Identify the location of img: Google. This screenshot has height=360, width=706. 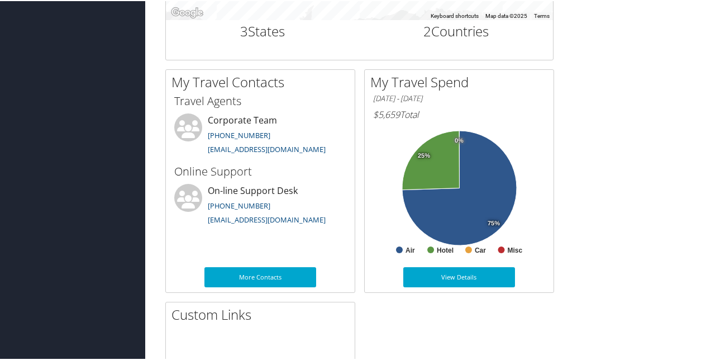
(187, 12).